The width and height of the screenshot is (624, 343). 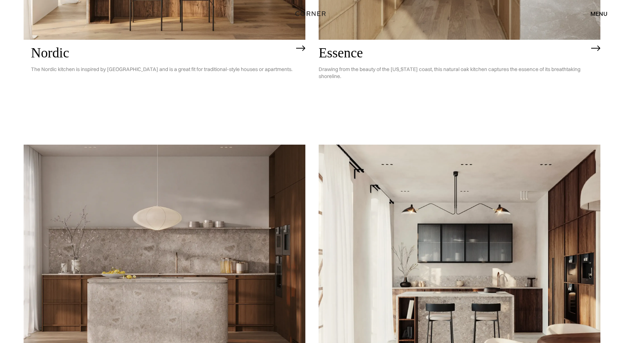 What do you see at coordinates (453, 53) in the screenshot?
I see `h2: Essence` at bounding box center [453, 53].